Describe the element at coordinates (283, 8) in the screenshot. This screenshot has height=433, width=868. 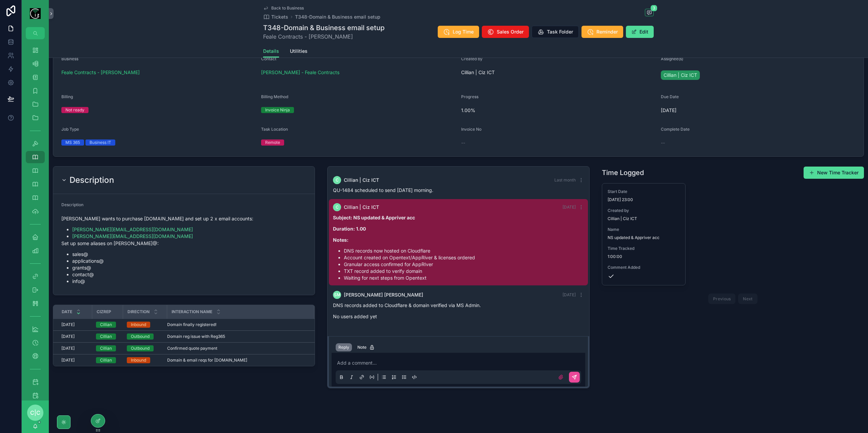
I see `a: Back to Business` at that location.